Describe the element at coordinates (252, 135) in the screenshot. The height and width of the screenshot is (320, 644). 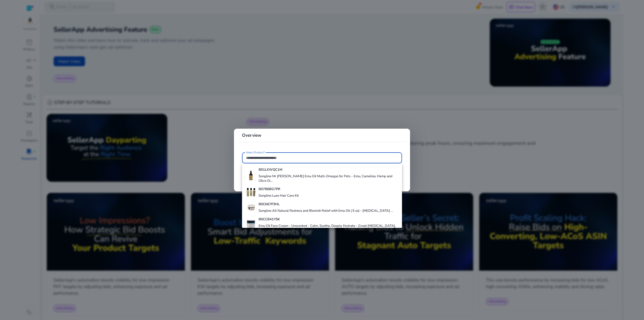
I see `b: Overview` at that location.